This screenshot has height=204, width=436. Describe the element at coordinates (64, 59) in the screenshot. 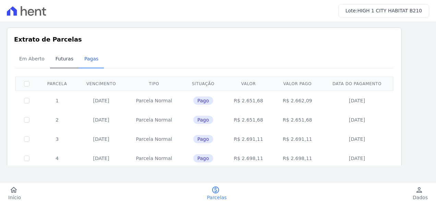

I see `span: Futuras` at that location.